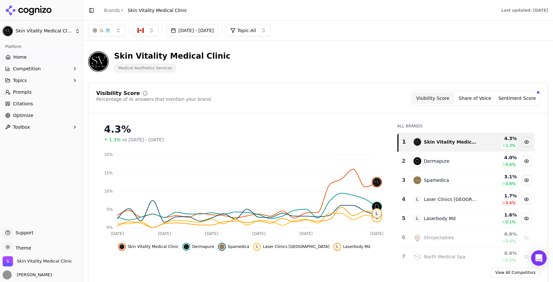 This screenshot has height=282, width=553. I want to click on a: Brands, so click(112, 10).